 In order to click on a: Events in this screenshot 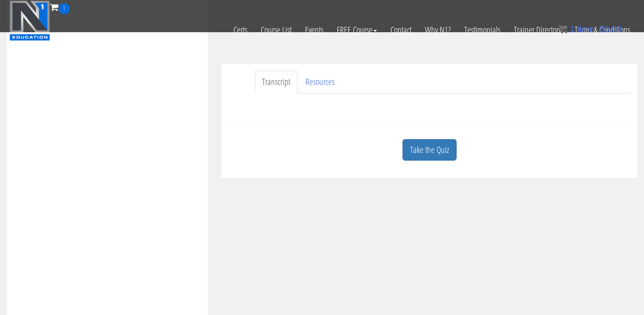, I will do `click(314, 30)`.